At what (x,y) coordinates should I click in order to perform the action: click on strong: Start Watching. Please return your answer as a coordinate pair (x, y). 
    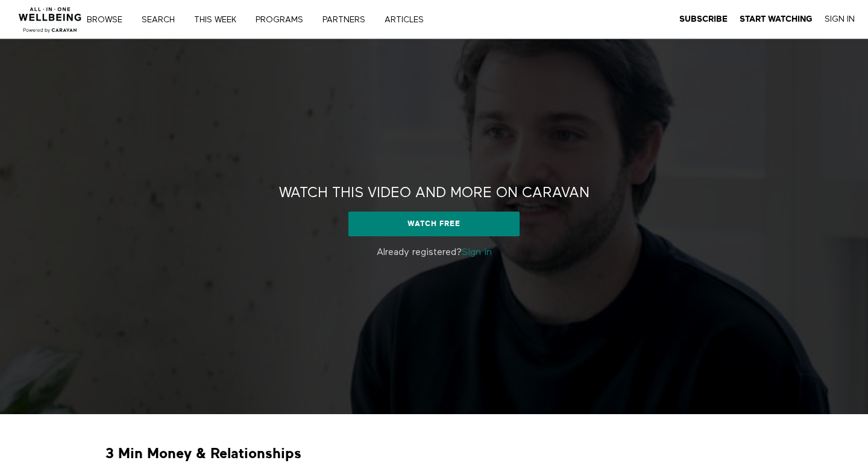
    Looking at the image, I should click on (776, 19).